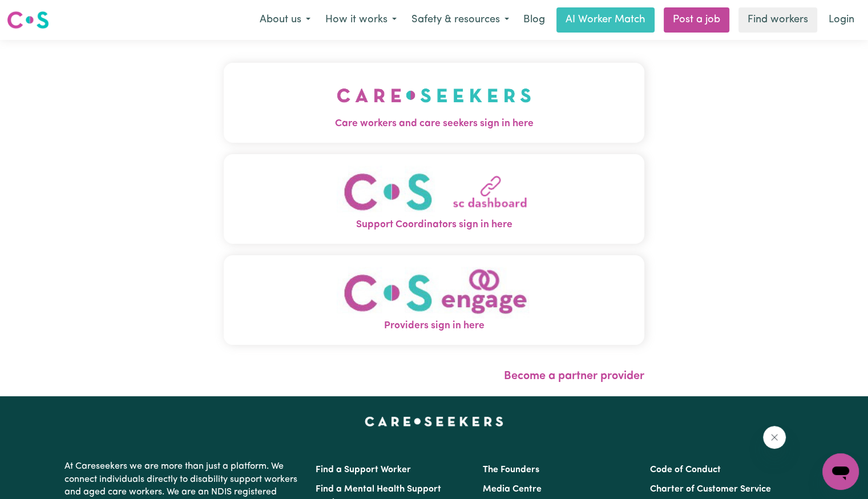 This screenshot has height=499, width=868. What do you see at coordinates (434, 225) in the screenshot?
I see `span: Support Coordinators sign in here` at bounding box center [434, 225].